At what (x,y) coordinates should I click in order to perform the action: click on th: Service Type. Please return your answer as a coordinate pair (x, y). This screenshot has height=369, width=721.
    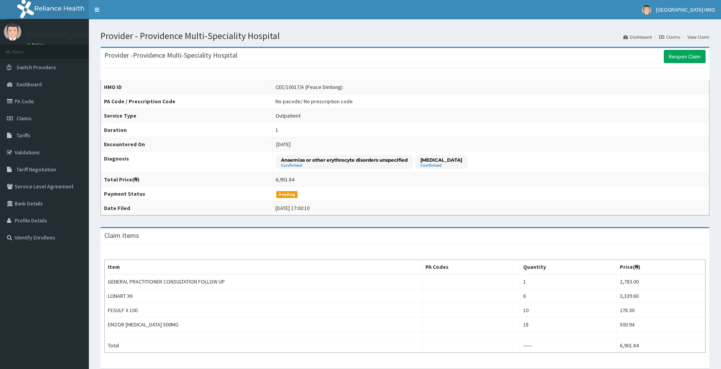
    Looking at the image, I should click on (187, 116).